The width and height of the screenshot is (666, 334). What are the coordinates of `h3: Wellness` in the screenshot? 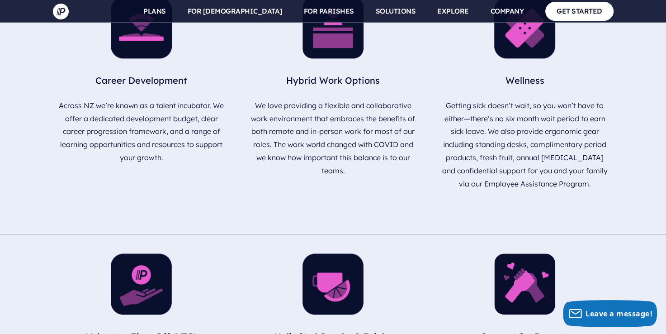 It's located at (525, 80).